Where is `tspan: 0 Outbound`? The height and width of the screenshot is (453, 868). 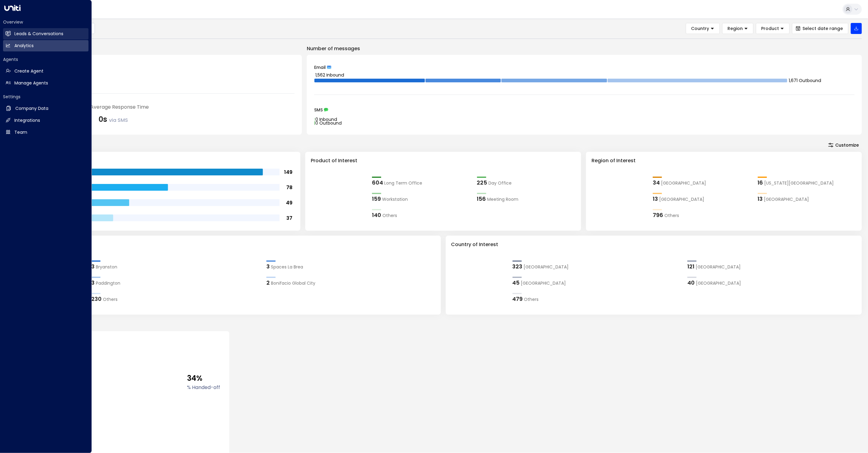
tspan: 0 Outbound is located at coordinates (329, 123).